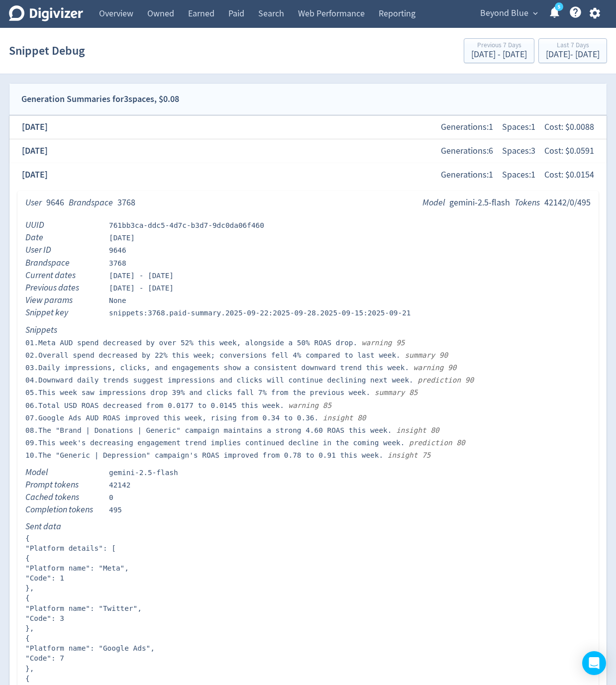 Image resolution: width=616 pixels, height=685 pixels. What do you see at coordinates (569, 174) in the screenshot?
I see `div: Cost: $ 0.0154` at bounding box center [569, 174].